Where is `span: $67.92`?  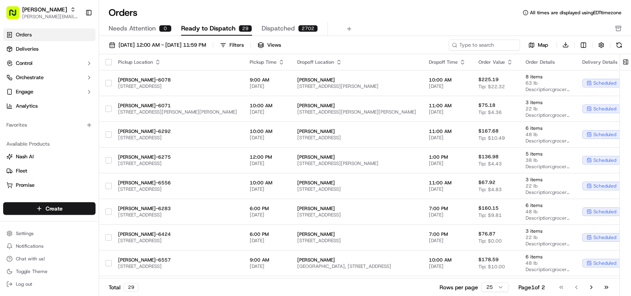
span: $67.92 is located at coordinates (487, 183).